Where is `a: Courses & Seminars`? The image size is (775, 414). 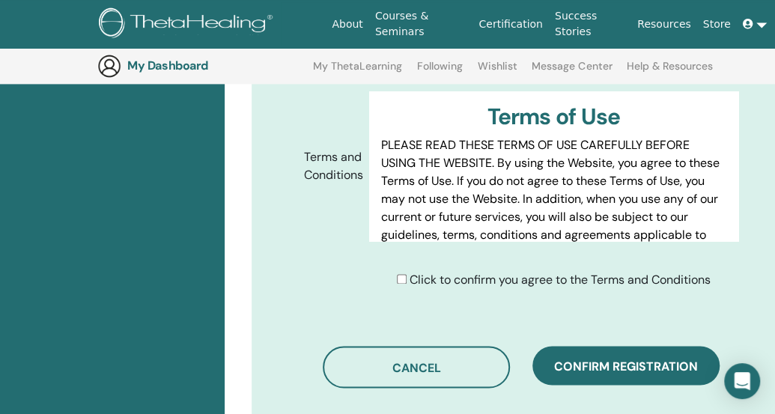 a: Courses & Seminars is located at coordinates (421, 24).